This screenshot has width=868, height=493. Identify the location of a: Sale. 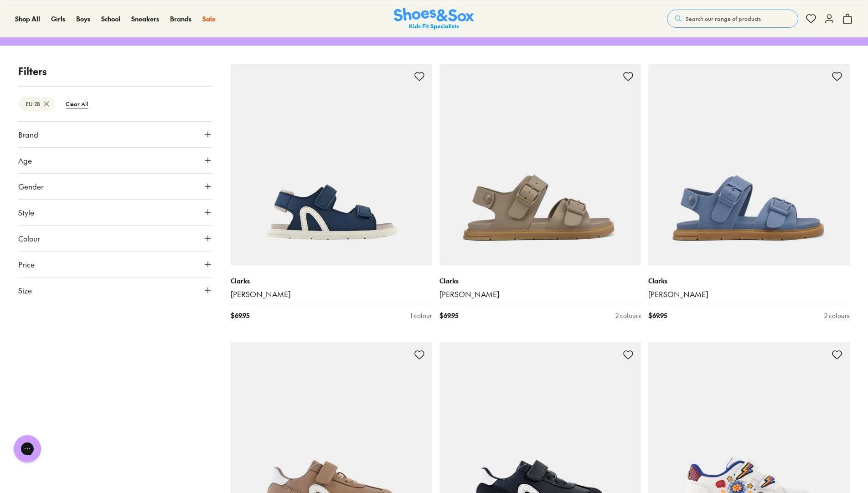
(209, 18).